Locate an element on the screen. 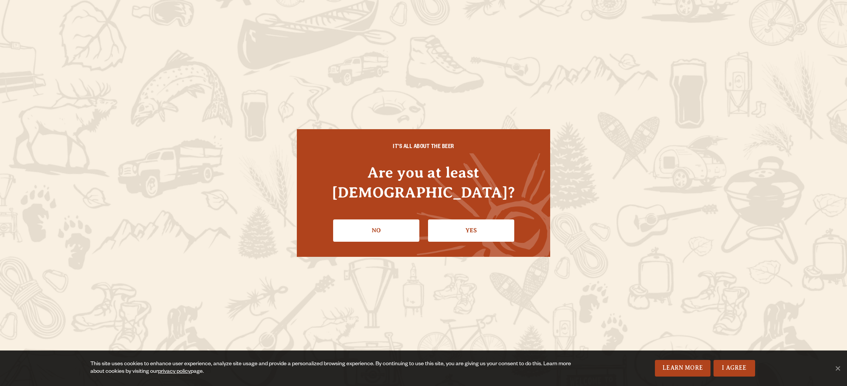 The width and height of the screenshot is (847, 386). a: Learn More is located at coordinates (682, 369).